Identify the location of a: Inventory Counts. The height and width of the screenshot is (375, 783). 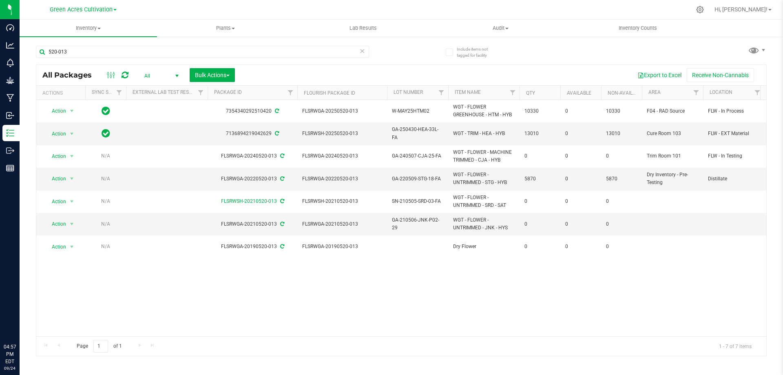
(638, 28).